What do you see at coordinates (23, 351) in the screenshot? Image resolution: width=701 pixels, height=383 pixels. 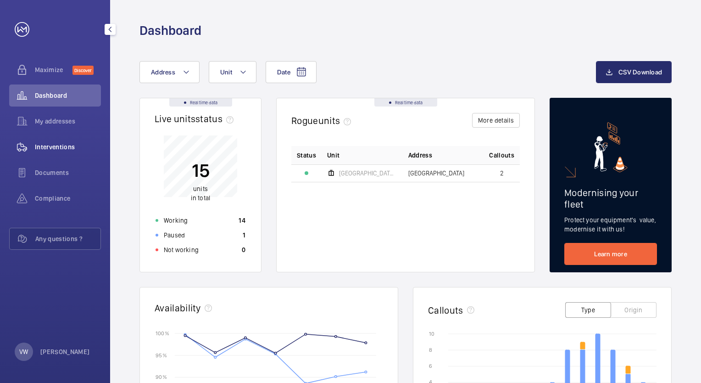 I see `p: VW` at bounding box center [23, 351].